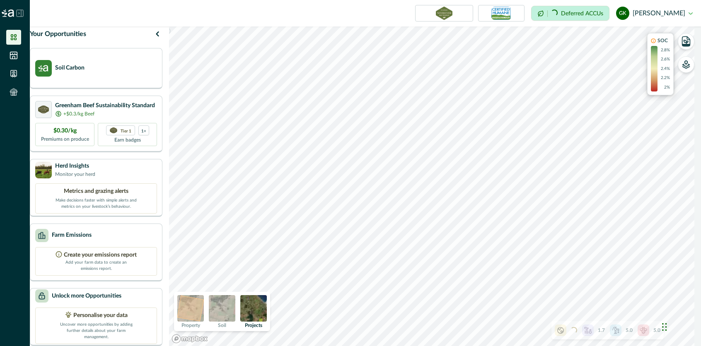 Image resolution: width=701 pixels, height=346 pixels. Describe the element at coordinates (72, 235) in the screenshot. I see `p: Farm Emissions` at that location.